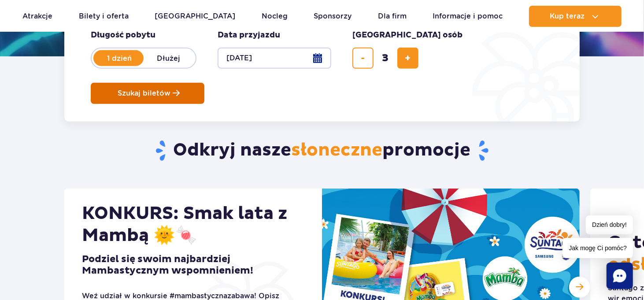  I want to click on button: dodaj bilet, so click(408, 58).